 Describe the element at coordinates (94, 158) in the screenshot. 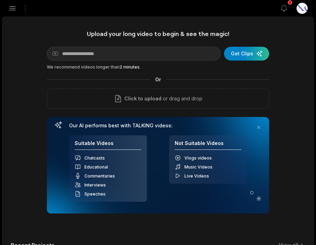

I see `span: Chatcasts` at that location.